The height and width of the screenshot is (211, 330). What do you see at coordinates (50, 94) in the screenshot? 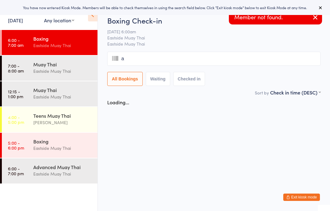
I see `a: 12:15 -1:00 pmMuay ThaiEastside Muay Thai` at bounding box center [50, 94].